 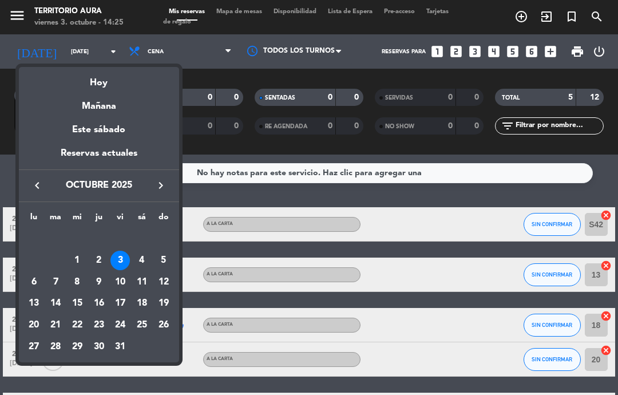 What do you see at coordinates (34, 347) in the screenshot?
I see `div: 27` at bounding box center [34, 347].